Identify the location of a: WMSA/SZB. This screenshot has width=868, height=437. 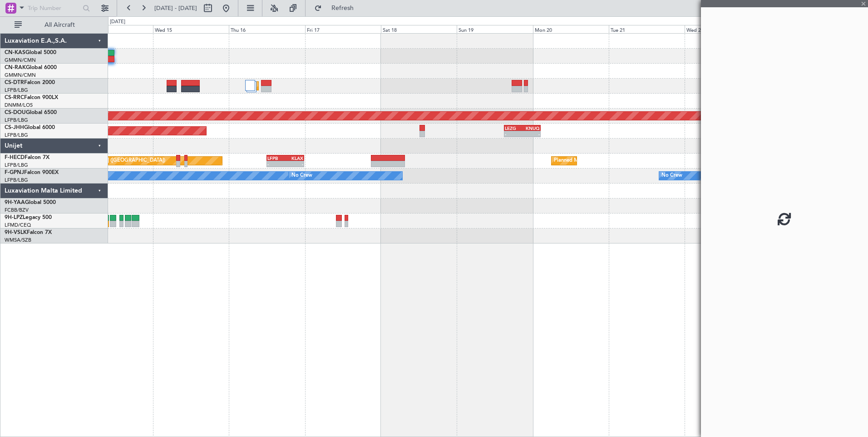
(18, 239).